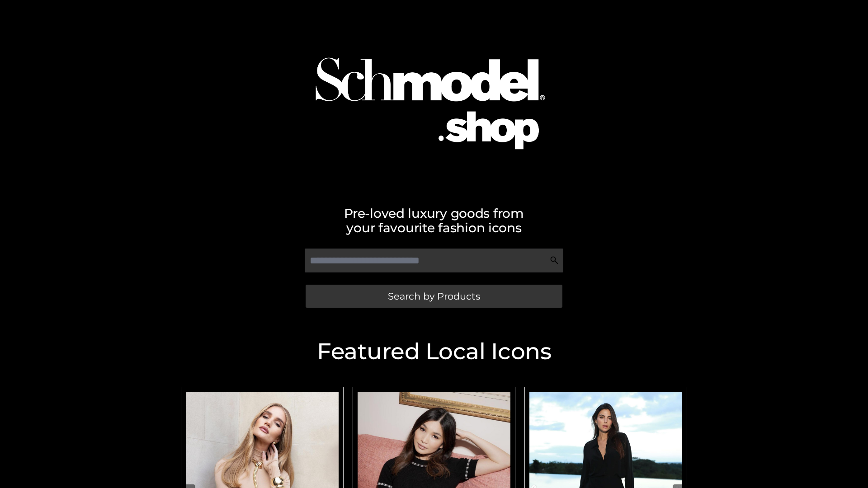 Image resolution: width=868 pixels, height=488 pixels. Describe the element at coordinates (434, 296) in the screenshot. I see `a: Search by Products` at that location.